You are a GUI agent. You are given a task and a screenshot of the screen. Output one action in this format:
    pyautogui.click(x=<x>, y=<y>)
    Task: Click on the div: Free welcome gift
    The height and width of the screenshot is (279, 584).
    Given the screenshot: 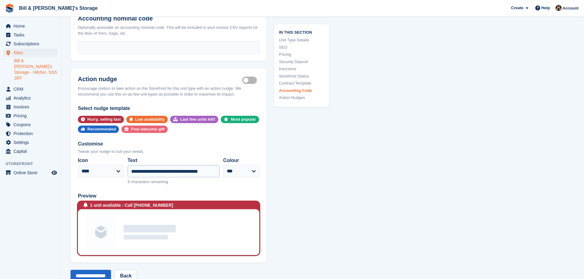 What is the action you would take?
    pyautogui.click(x=148, y=129)
    